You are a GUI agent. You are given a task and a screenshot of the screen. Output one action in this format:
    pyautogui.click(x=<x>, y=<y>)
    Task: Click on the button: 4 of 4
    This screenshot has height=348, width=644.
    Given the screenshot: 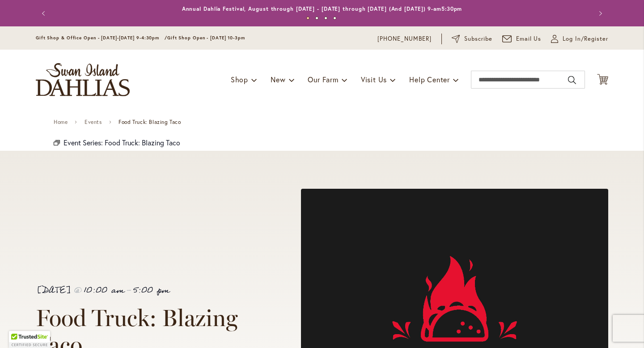 What is the action you would take?
    pyautogui.click(x=335, y=18)
    